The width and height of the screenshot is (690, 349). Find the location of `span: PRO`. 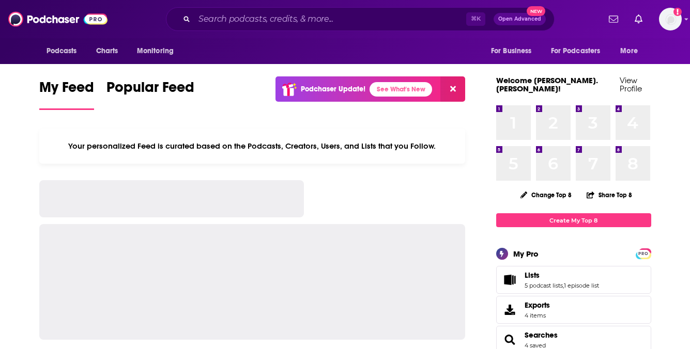

span: PRO is located at coordinates (643, 254).